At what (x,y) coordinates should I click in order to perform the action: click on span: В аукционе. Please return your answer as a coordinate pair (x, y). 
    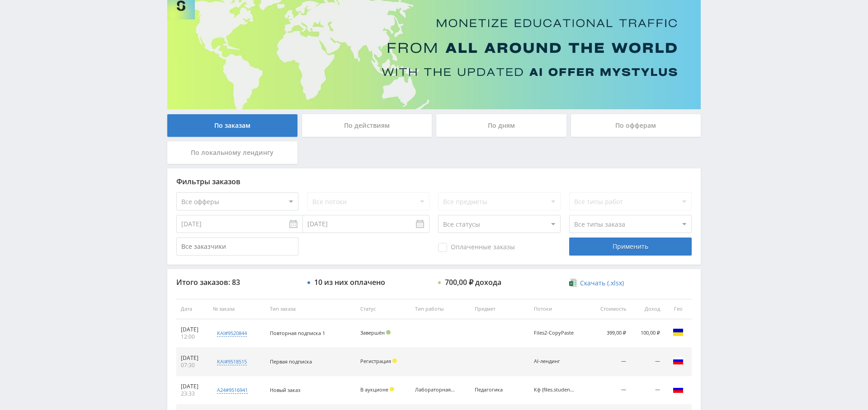
    Looking at the image, I should click on (374, 389).